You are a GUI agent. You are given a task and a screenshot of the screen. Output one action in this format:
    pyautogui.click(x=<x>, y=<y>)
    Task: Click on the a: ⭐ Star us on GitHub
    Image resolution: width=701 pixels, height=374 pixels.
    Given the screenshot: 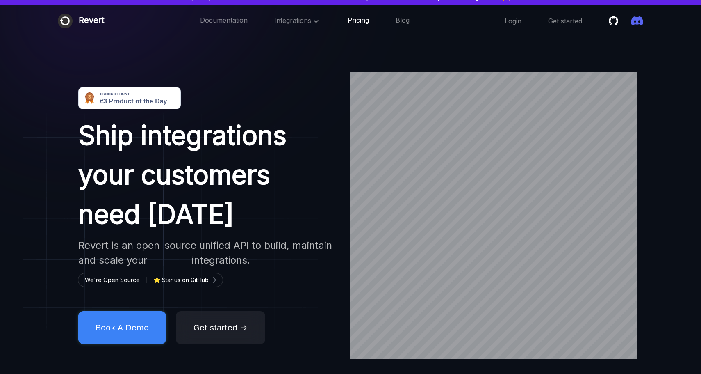 What is the action you would take?
    pyautogui.click(x=184, y=280)
    